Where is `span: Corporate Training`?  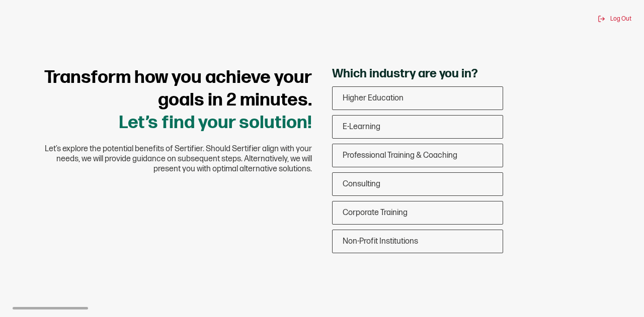 span: Corporate Training is located at coordinates (375, 213).